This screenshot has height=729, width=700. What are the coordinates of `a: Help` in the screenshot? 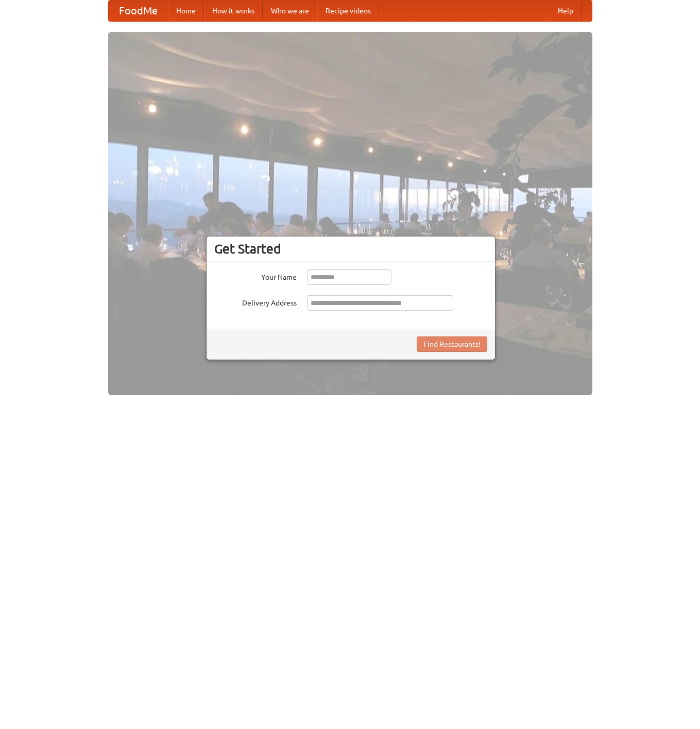 It's located at (566, 11).